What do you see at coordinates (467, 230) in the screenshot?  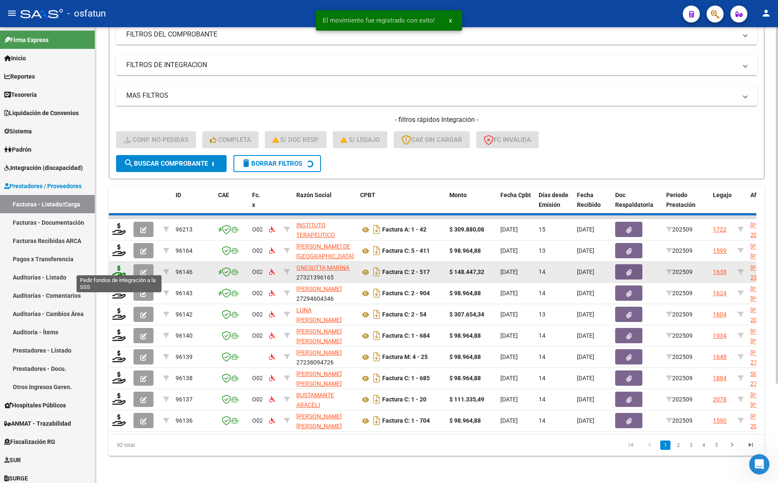 I see `strong: $ 309.880,08` at bounding box center [467, 230].